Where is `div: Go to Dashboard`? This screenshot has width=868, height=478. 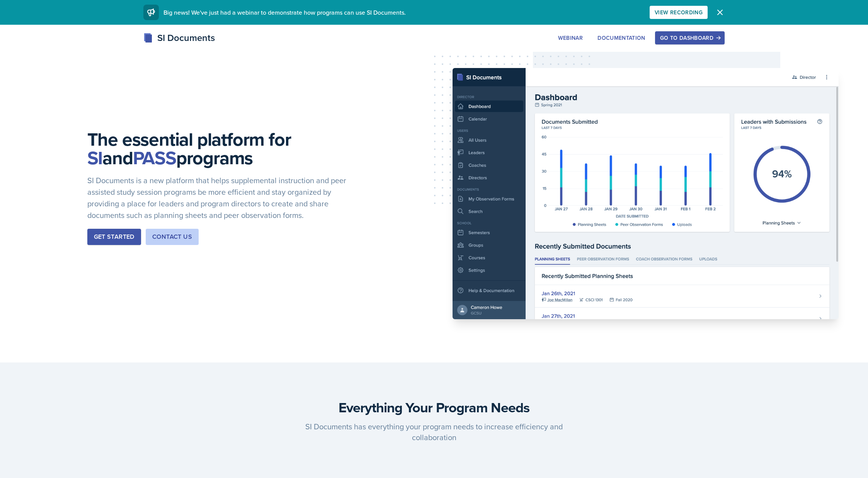 div: Go to Dashboard is located at coordinates (690, 38).